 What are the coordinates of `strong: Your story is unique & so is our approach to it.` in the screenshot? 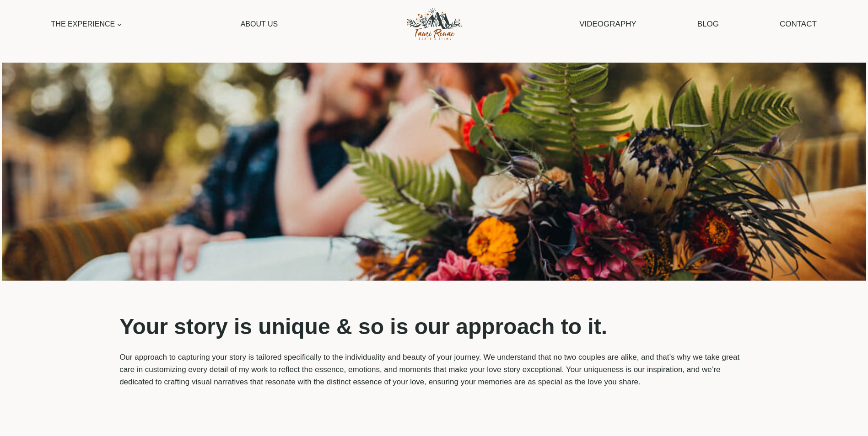 It's located at (363, 326).